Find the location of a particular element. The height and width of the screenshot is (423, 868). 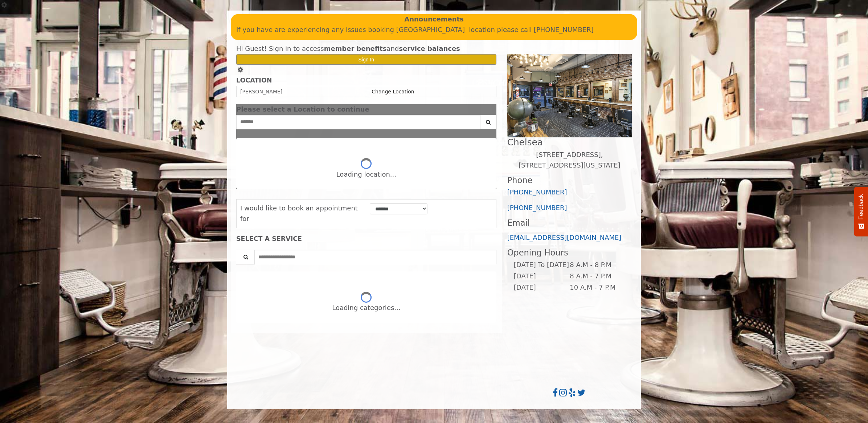

h3: Opening Hours is located at coordinates (570, 252).